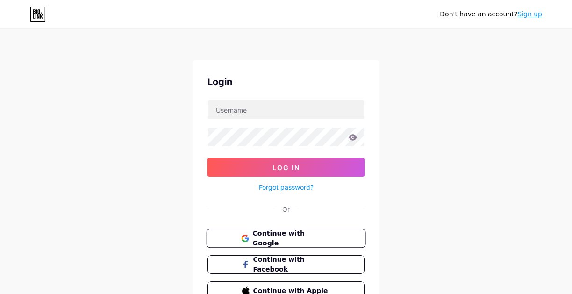  Describe the element at coordinates (529, 14) in the screenshot. I see `a: Sign up` at that location.